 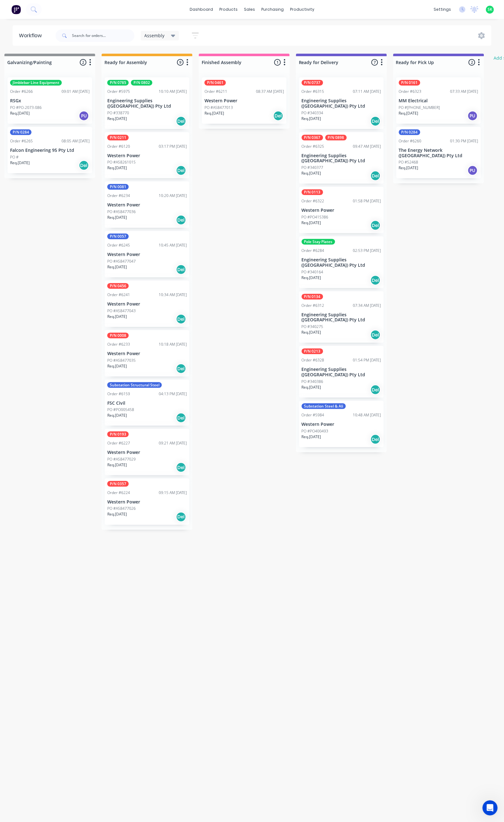 What do you see at coordinates (312, 326) in the screenshot?
I see `p: PO #340275` at bounding box center [312, 326].